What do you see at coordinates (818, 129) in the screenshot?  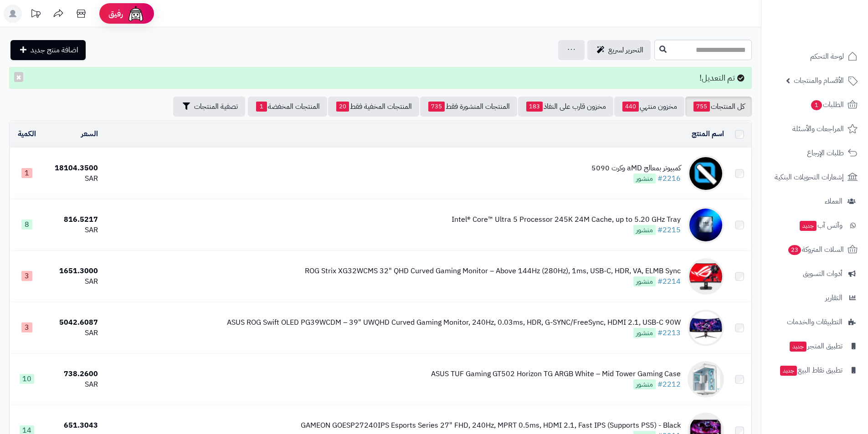 I see `span: المراجعات والأسئلة` at bounding box center [818, 129].